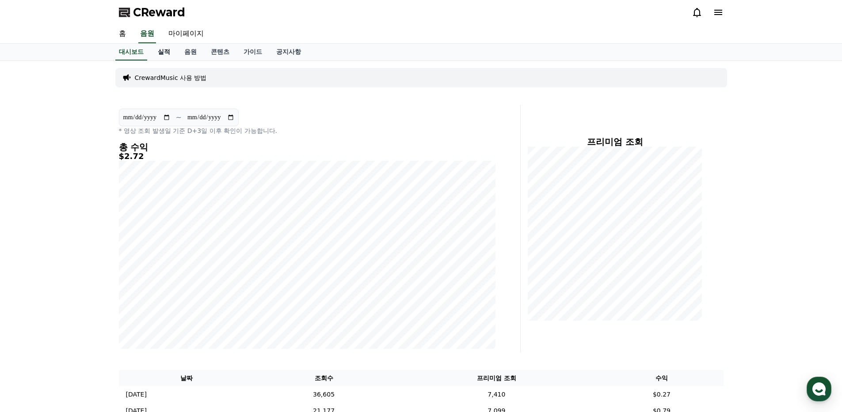  I want to click on a: 마이페이지, so click(186, 34).